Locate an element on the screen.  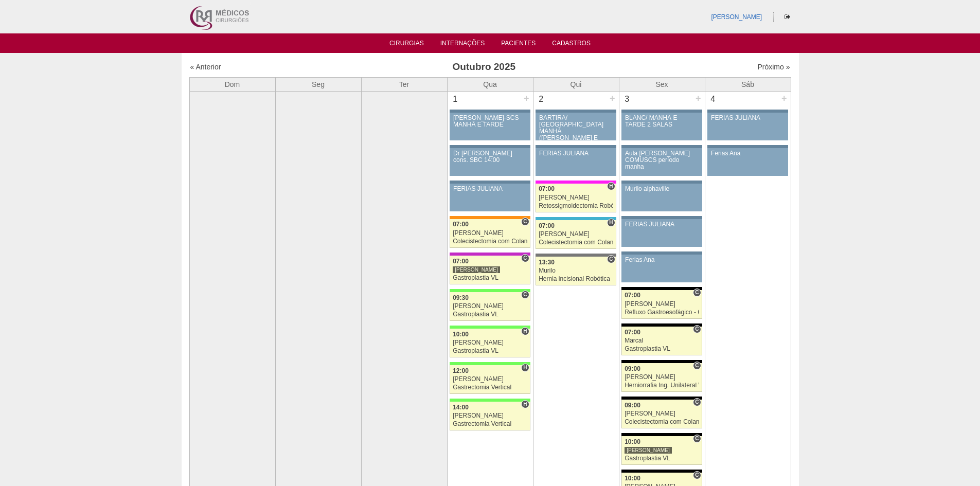
div: FERIAS JULIANA is located at coordinates (490, 189).